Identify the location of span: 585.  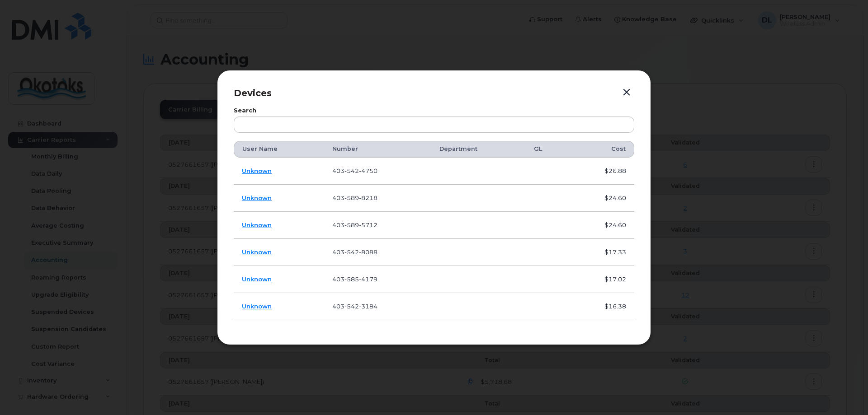
(351, 279).